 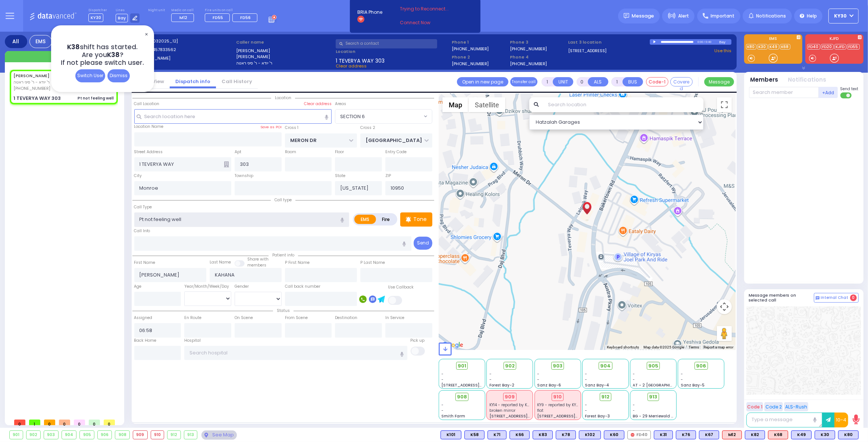 What do you see at coordinates (162, 41) in the screenshot?
I see `span: [10032025_12]` at bounding box center [162, 41].